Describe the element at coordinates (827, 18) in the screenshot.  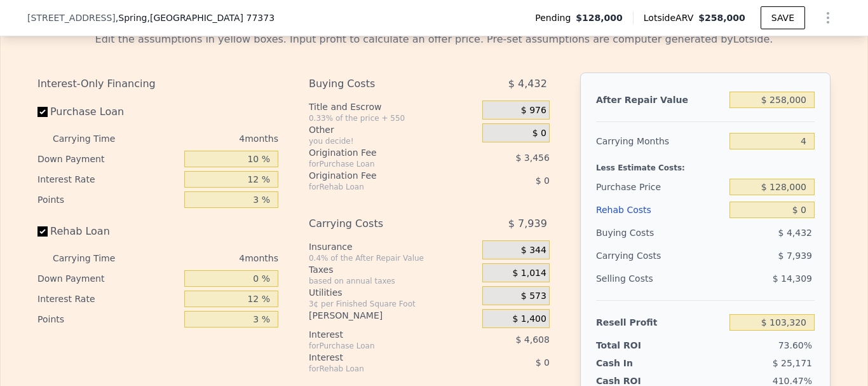
I see `button: Show Options` at that location.